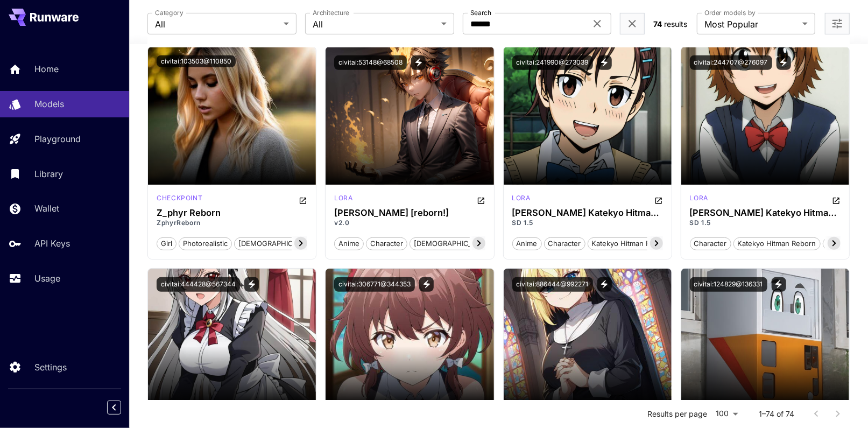 Image resolution: width=868 pixels, height=428 pixels. Describe the element at coordinates (752, 24) in the screenshot. I see `span: Most Popular` at that location.